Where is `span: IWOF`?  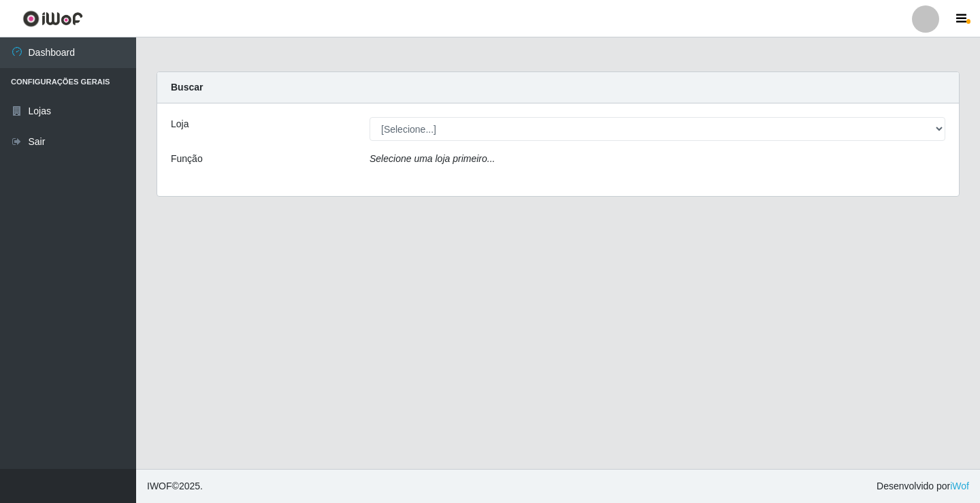 span: IWOF is located at coordinates (159, 486).